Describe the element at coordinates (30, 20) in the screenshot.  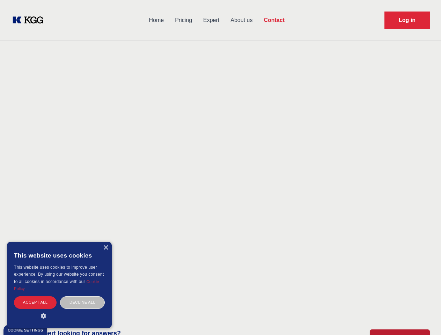
I see `a: KOL Knowledge Platform: Talk to Key External Experts (KEE)` at that location.